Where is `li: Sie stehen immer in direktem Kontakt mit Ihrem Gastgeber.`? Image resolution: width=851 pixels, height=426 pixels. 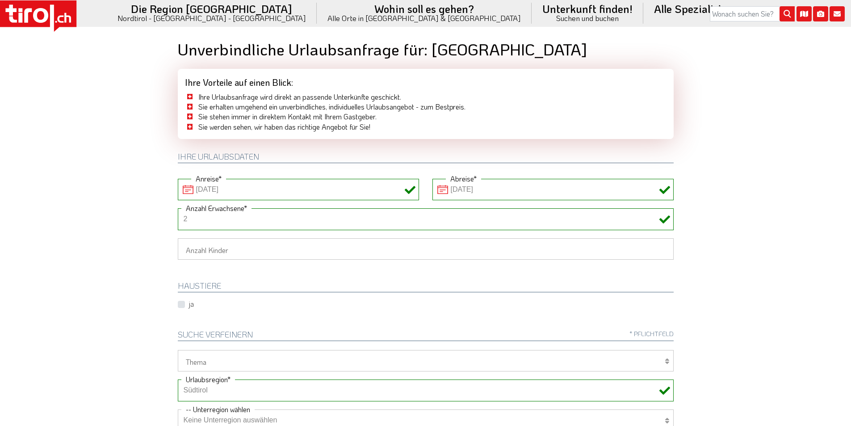
li: Sie stehen immer in direktem Kontakt mit Ihrem Gastgeber. is located at coordinates (426, 117).